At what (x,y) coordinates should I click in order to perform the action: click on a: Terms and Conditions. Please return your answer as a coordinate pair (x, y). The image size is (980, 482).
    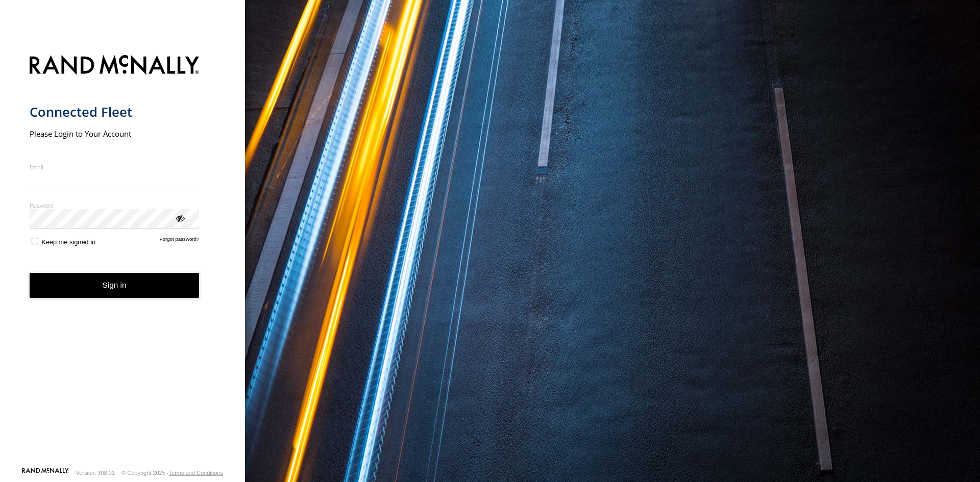
    Looking at the image, I should click on (196, 473).